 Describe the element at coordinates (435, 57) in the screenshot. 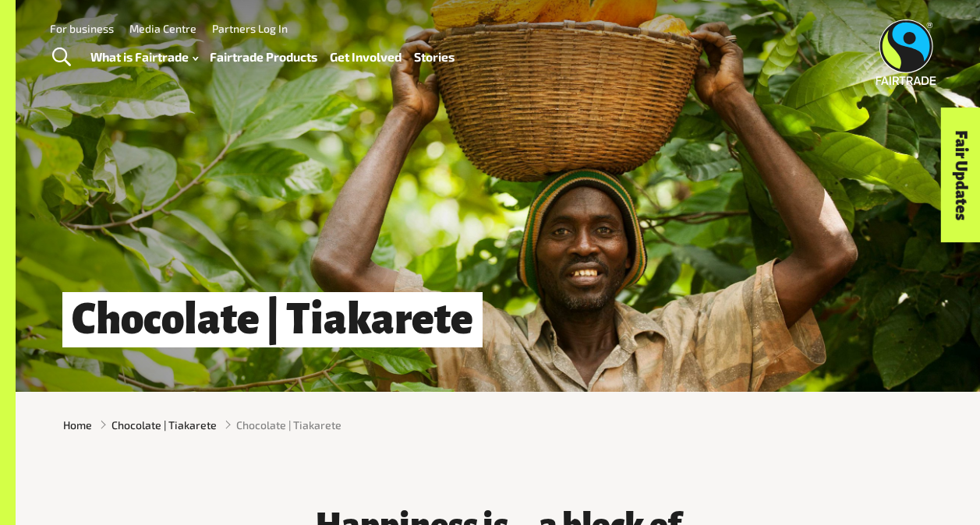

I see `a: Stories` at that location.